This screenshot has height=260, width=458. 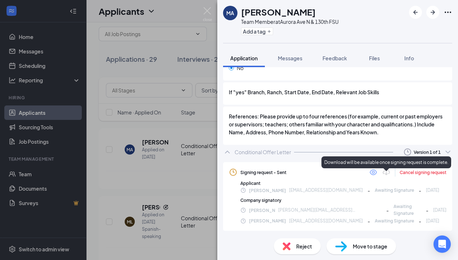 What do you see at coordinates (335, 58) in the screenshot?
I see `span: Feedback` at bounding box center [335, 58].